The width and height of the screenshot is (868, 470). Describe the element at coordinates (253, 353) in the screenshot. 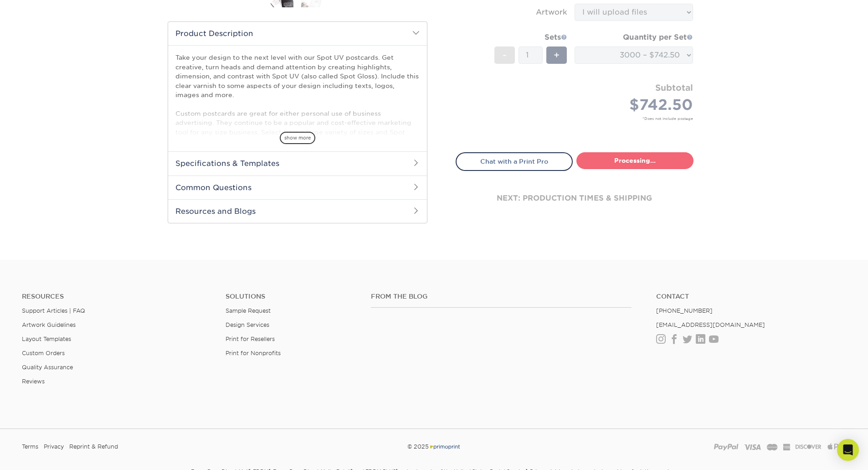

I see `a: Print for Nonprofits` at that location.